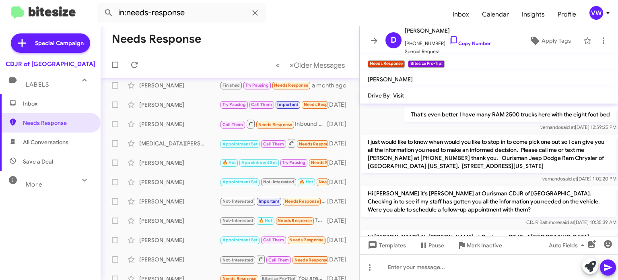 The image size is (618, 280). Describe the element at coordinates (556, 41) in the screenshot. I see `span: Apply Tags` at that location.